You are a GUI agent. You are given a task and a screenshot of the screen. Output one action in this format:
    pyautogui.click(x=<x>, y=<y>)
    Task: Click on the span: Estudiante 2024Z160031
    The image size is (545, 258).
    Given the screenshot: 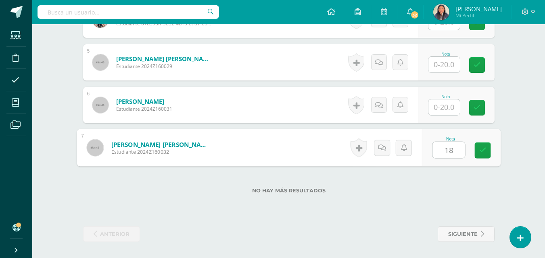 What is the action you would take?
    pyautogui.click(x=144, y=109)
    